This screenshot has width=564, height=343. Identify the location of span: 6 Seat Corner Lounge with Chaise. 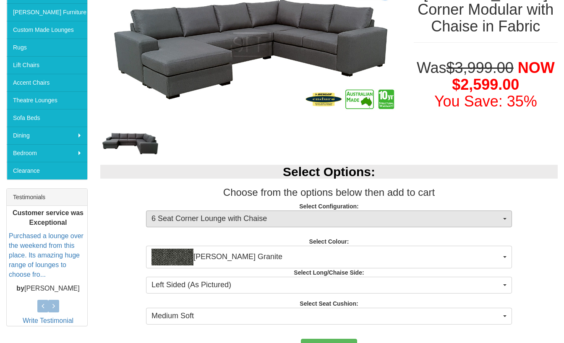
(326, 219).